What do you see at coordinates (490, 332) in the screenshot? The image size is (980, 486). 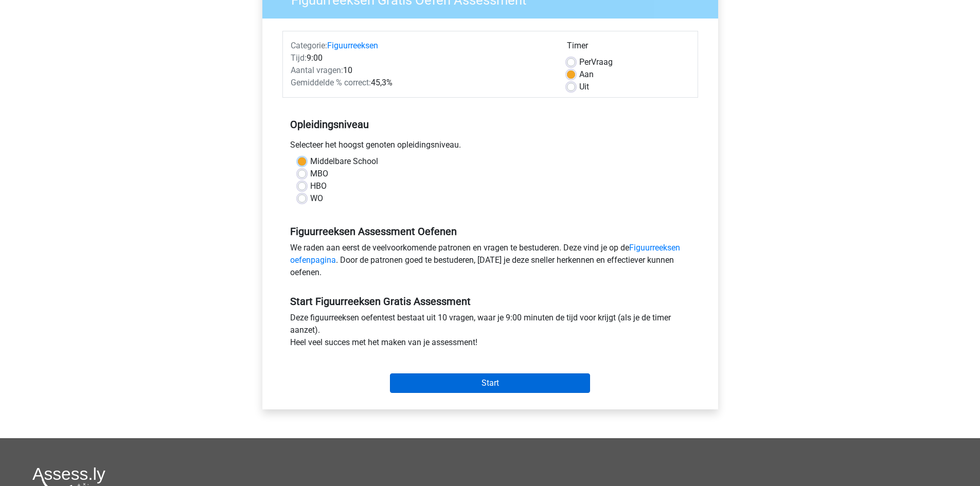 I see `div: Deze figuurreeksen oefentest bestaat uit 10 vragen, waar je 9:00 minuten de tijd voor krijgt (als...` at bounding box center [490, 332].